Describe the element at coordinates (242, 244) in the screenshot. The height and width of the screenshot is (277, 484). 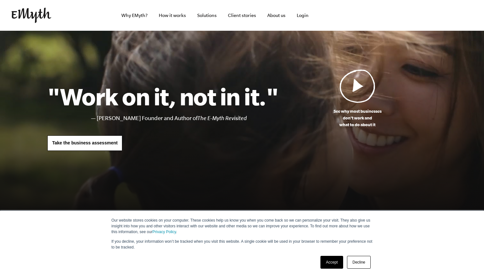
I see `p: If you decline, your information won’t be tracked when you visit this website. A single cookie wi...` at that location.